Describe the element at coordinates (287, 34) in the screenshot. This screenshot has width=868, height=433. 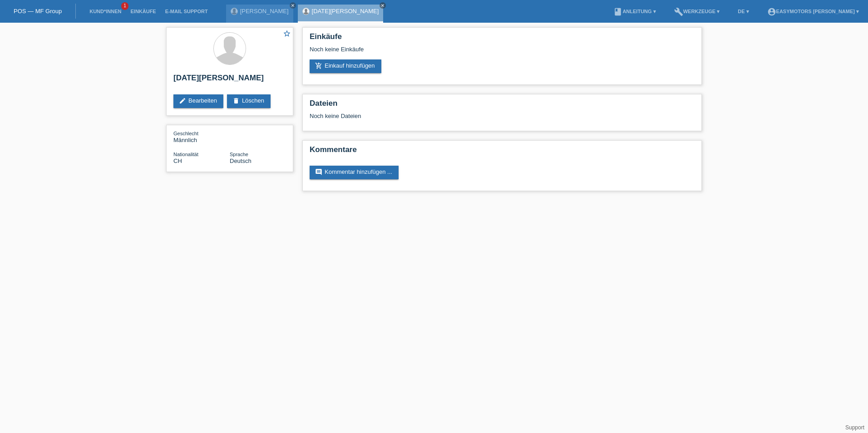
I see `a: star_border` at that location.